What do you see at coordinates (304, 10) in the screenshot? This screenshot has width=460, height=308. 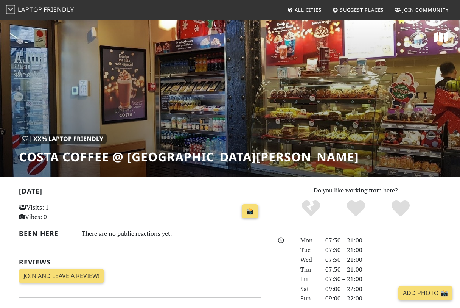 I see `a: All Cities` at bounding box center [304, 10].